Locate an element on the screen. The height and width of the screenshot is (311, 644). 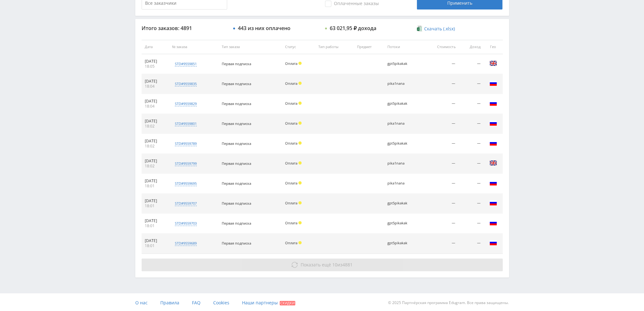
div: std#9559689 is located at coordinates (186, 243).